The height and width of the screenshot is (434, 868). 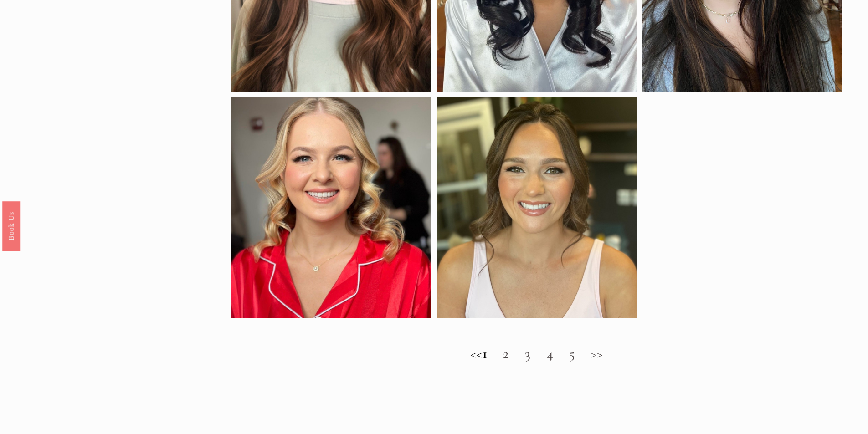 What do you see at coordinates (11, 226) in the screenshot?
I see `a: Book Us` at bounding box center [11, 226].